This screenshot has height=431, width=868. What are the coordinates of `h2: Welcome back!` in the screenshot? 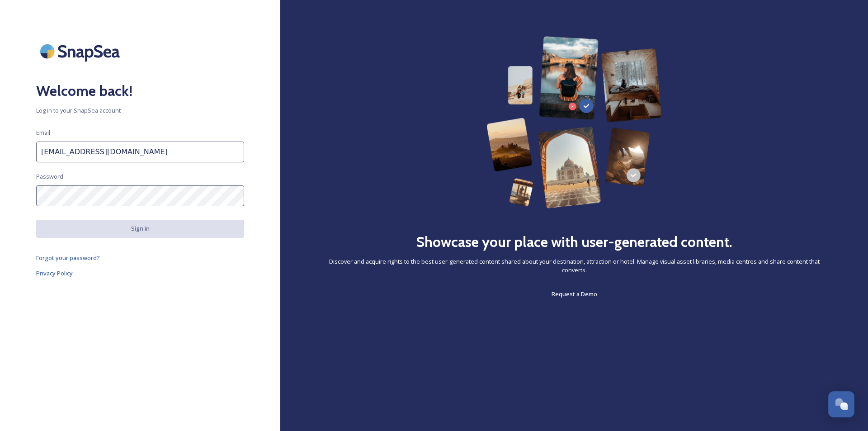 It's located at (140, 91).